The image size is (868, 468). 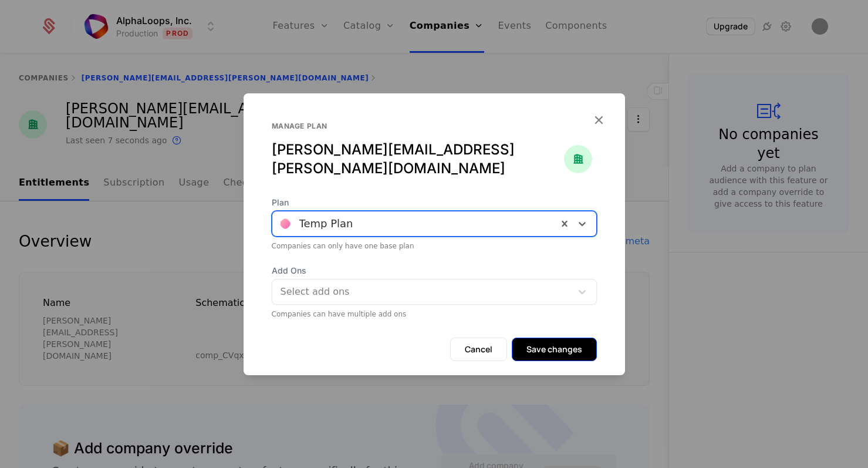 I want to click on span: Add Ons, so click(x=434, y=271).